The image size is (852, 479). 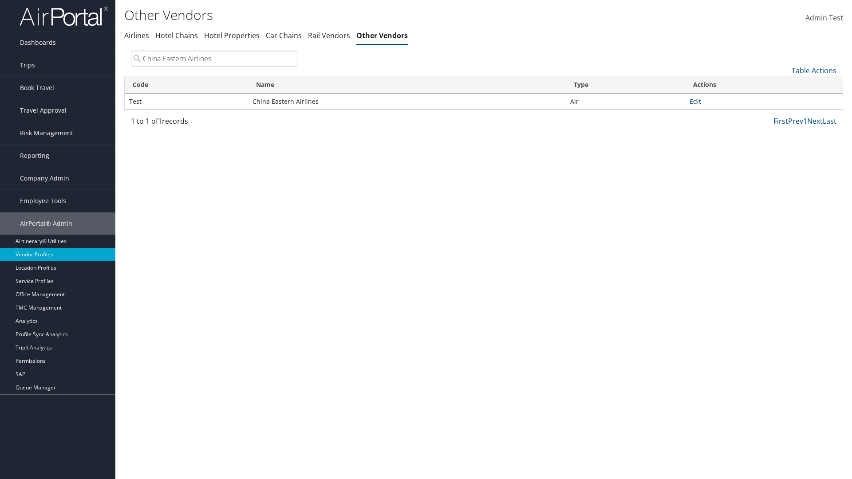 What do you see at coordinates (695, 101) in the screenshot?
I see `a: Edit` at bounding box center [695, 101].